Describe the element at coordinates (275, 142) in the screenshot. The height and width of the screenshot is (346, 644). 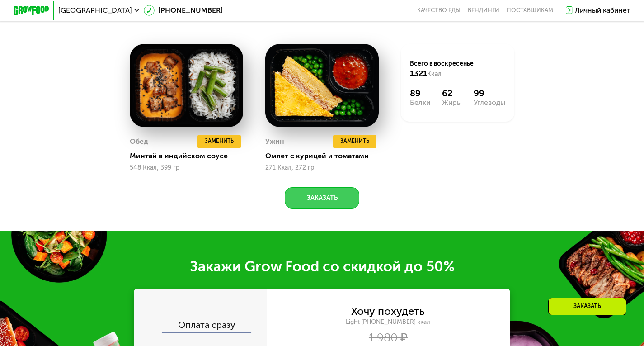
I see `div: Ужин` at that location.